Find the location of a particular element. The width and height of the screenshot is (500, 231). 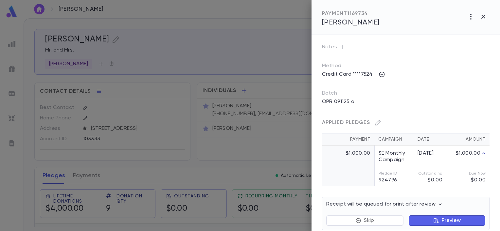

p: Receipt will be queued for print after review is located at coordinates (384, 205).